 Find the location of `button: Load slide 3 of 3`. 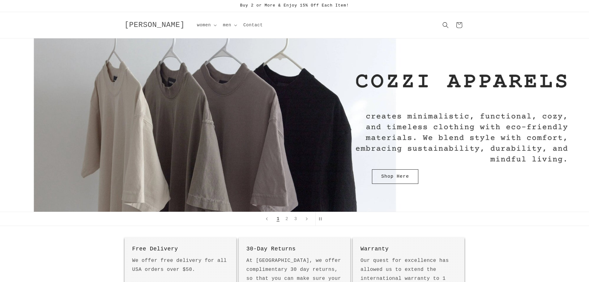

button: Load slide 3 of 3 is located at coordinates (296, 219).